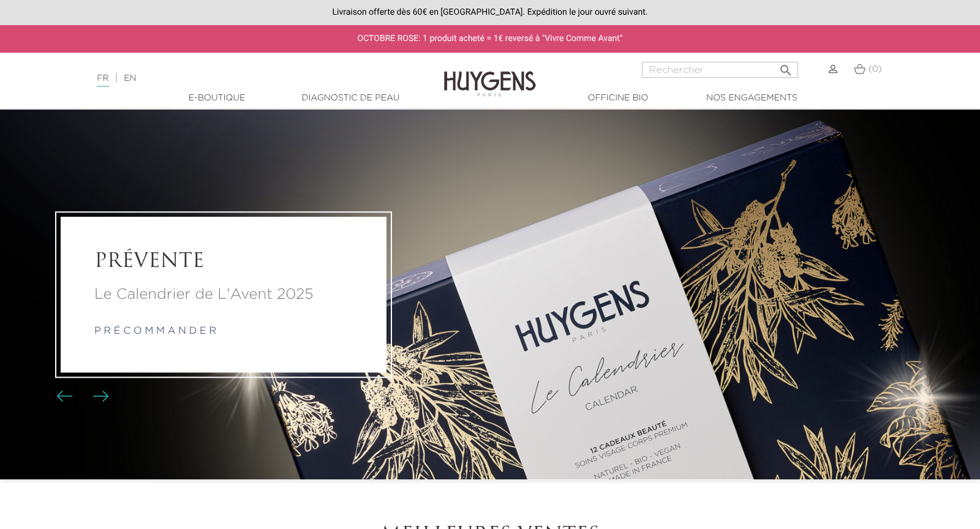 The image size is (980, 529). What do you see at coordinates (224, 294) in the screenshot?
I see `a: Le Calendrier de L'Avent 2025` at bounding box center [224, 294].